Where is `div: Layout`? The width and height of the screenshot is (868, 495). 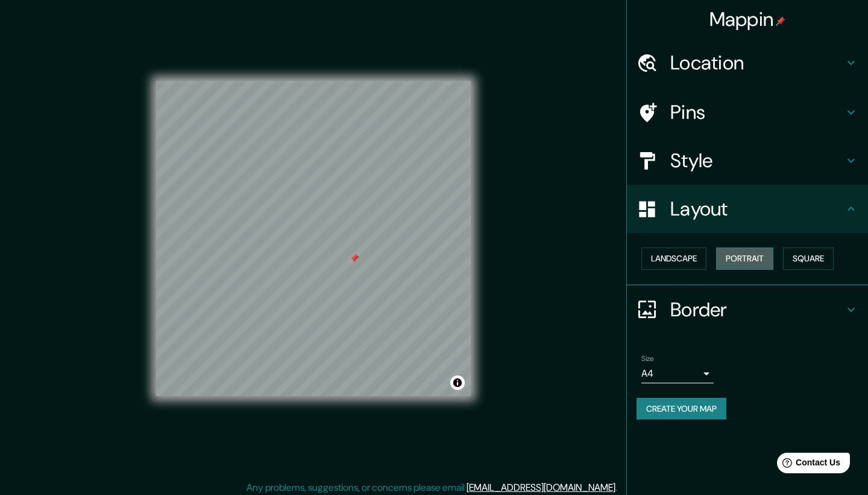
div: Layout is located at coordinates (748, 209).